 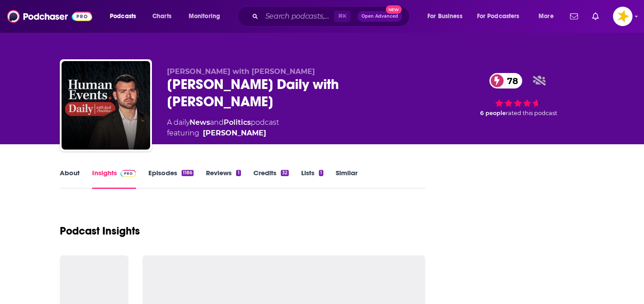 I want to click on span: Logged in as Spreaker_Prime, so click(x=623, y=16).